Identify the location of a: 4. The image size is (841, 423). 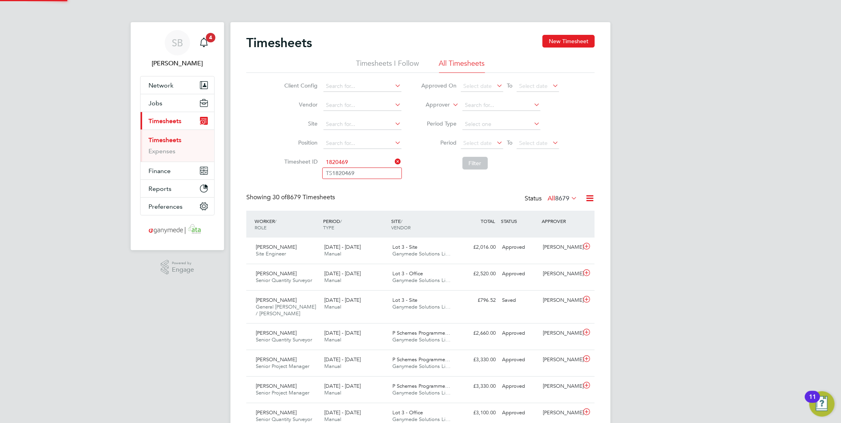
(204, 43).